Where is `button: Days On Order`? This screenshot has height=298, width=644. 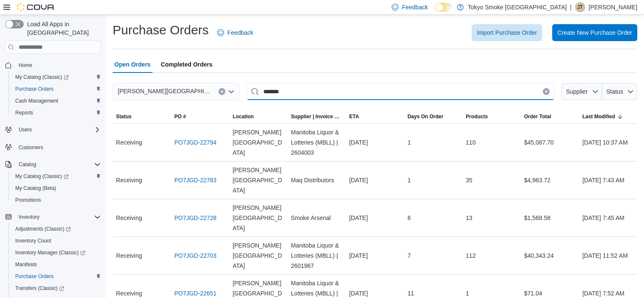 button: Days On Order is located at coordinates (433, 117).